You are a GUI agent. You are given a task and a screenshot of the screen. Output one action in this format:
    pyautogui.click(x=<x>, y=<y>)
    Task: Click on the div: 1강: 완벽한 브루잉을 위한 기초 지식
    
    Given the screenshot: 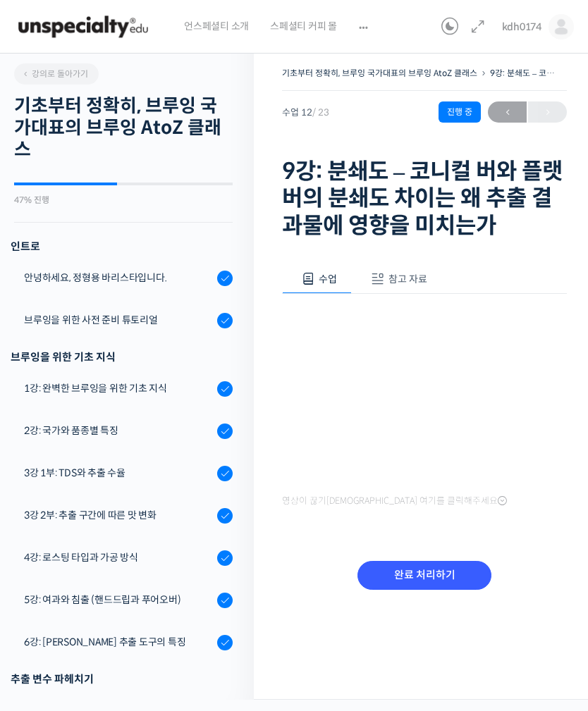 What is the action you would take?
    pyautogui.click(x=119, y=388)
    